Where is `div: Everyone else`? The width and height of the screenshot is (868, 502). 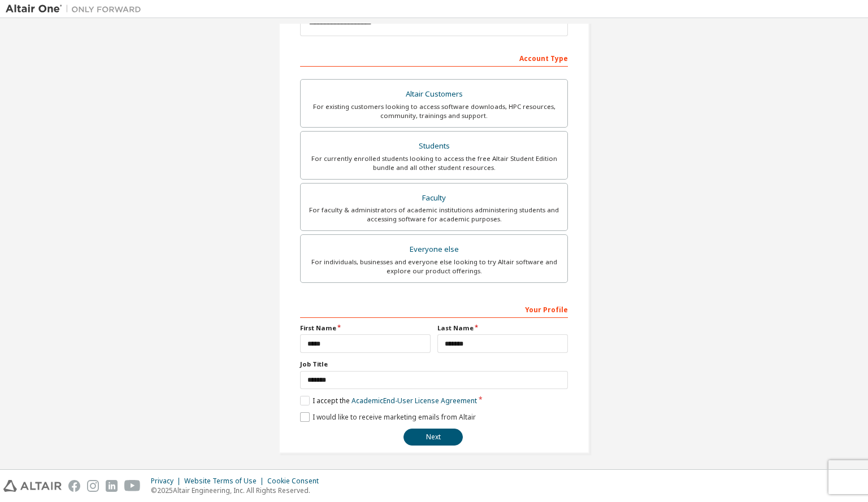
div: Everyone else is located at coordinates (434, 250).